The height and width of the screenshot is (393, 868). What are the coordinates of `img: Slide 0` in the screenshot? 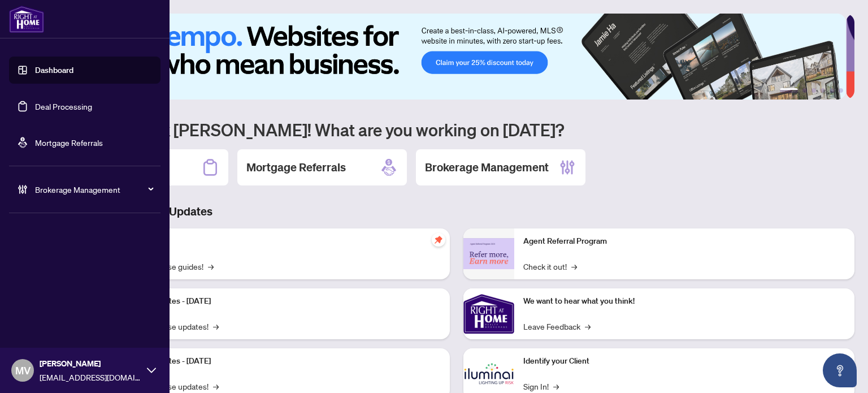 It's located at (452, 56).